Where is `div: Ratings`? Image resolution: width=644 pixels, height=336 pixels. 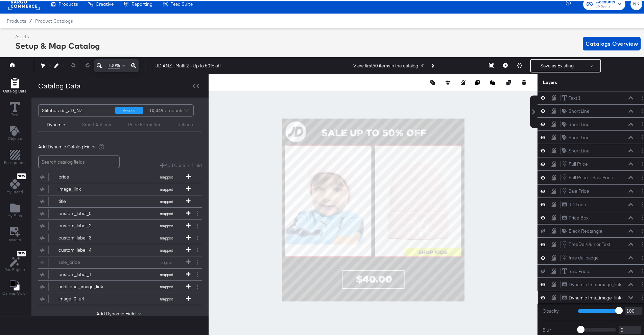 div: Ratings is located at coordinates (185, 123).